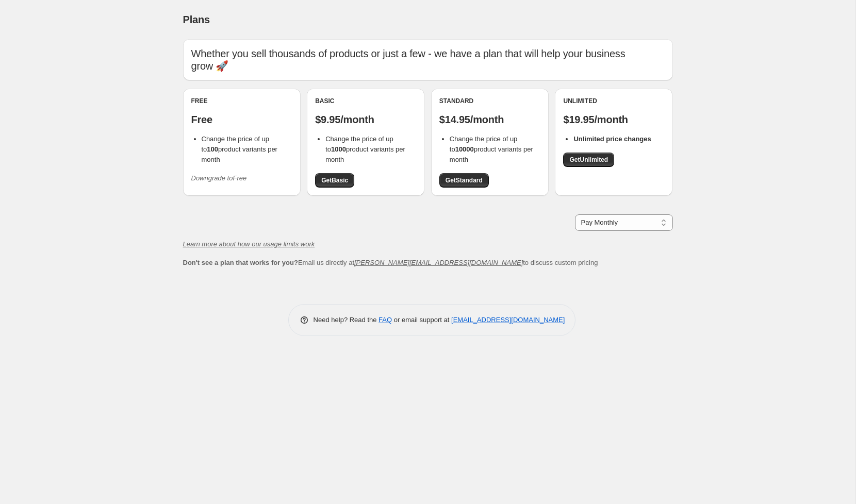  Describe the element at coordinates (335, 181) in the screenshot. I see `a: GetBasic` at that location.